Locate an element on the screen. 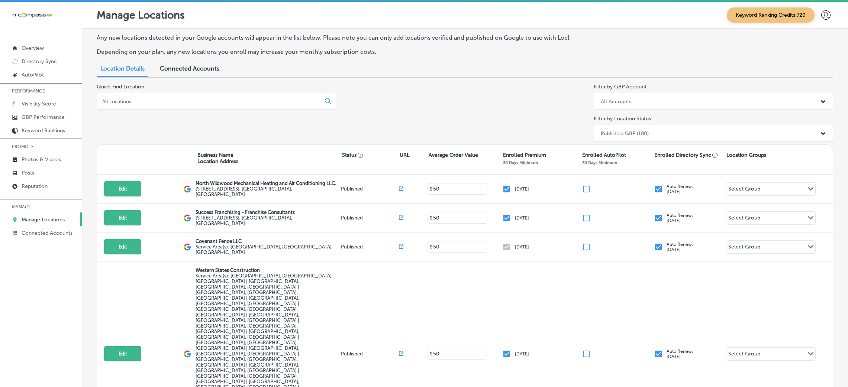 Image resolution: width=848 pixels, height=387 pixels. p: Connected Accounts is located at coordinates (47, 233).